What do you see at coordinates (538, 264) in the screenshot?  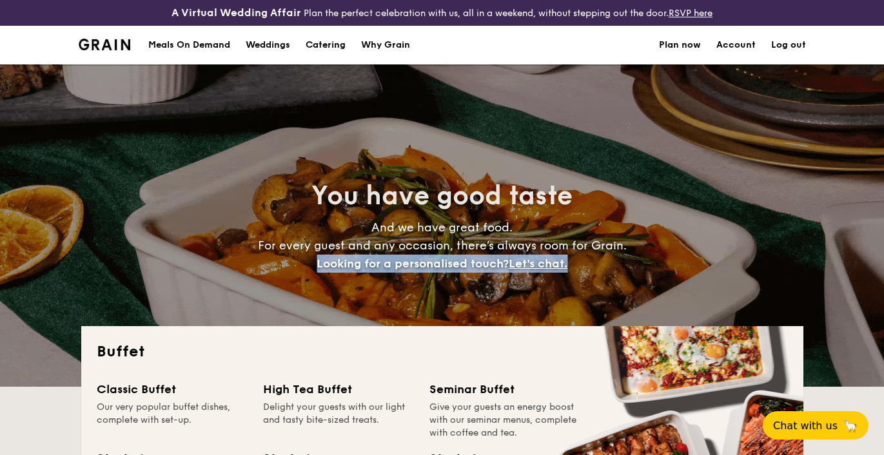 I see `span: Let's chat.` at bounding box center [538, 264].